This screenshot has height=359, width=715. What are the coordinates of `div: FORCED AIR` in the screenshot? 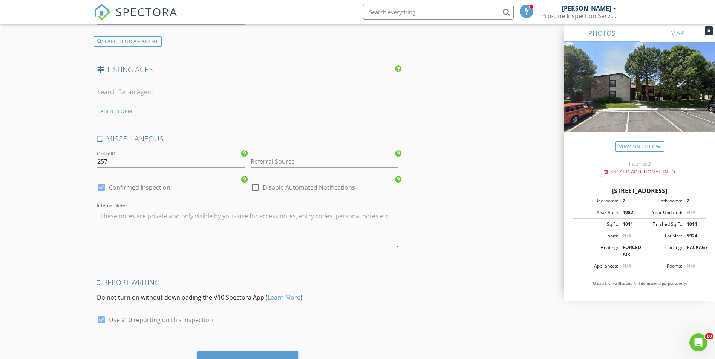 It's located at (628, 251).